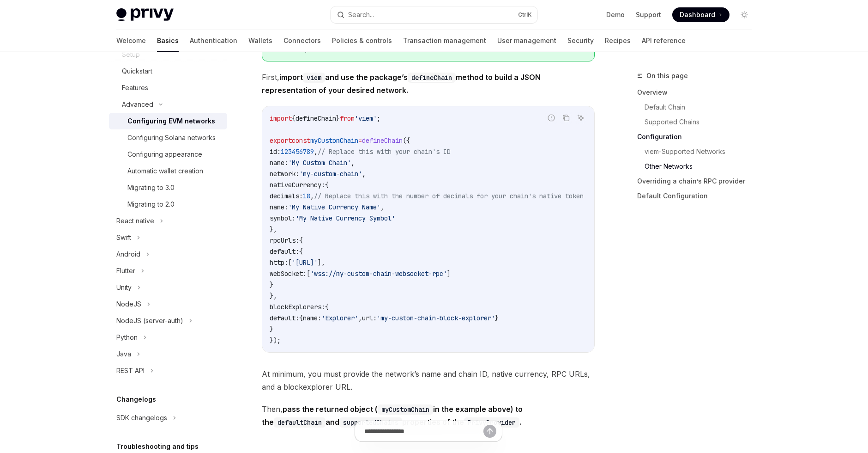 The width and height of the screenshot is (868, 453). What do you see at coordinates (428, 83) in the screenshot?
I see `span: First,` at bounding box center [428, 83].